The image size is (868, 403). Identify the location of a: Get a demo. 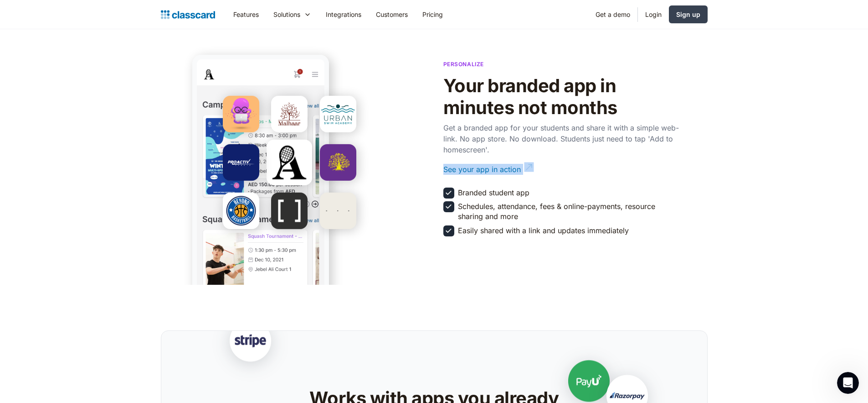
(613, 14).